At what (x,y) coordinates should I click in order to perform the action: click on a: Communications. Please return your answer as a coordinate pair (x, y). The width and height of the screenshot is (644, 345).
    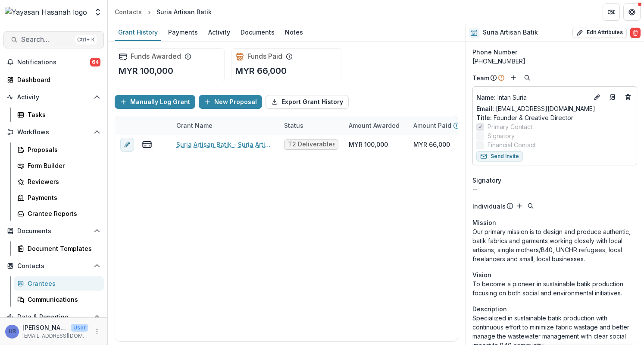
    Looking at the image, I should click on (58, 299).